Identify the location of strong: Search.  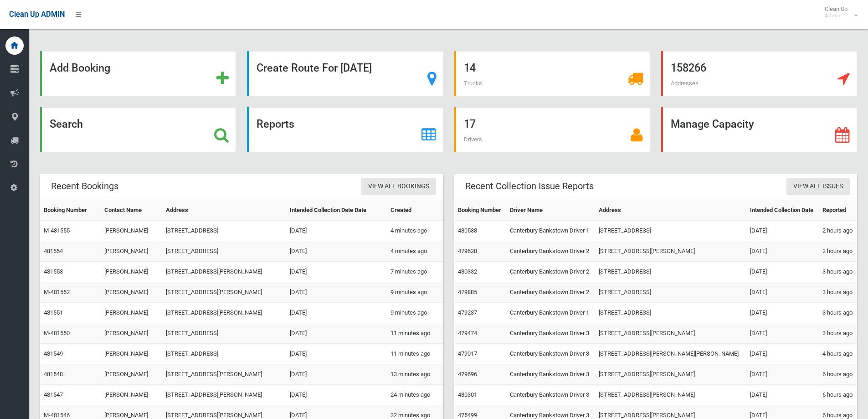
(66, 124).